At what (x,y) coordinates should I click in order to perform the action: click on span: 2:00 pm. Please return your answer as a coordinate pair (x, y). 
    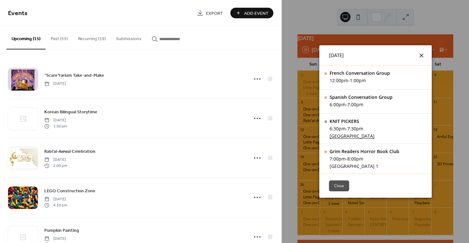
    Looking at the image, I should click on (56, 166).